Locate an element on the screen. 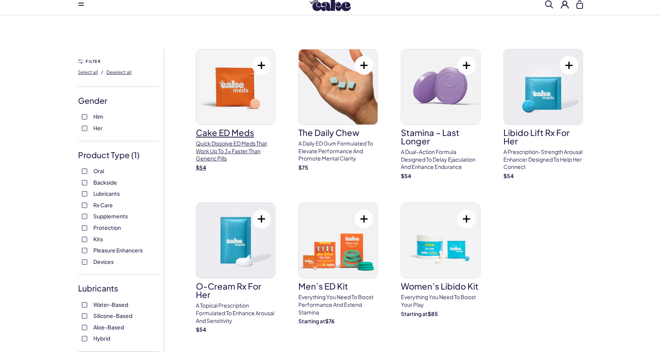 This screenshot has height=352, width=661. span: Kits is located at coordinates (98, 239).